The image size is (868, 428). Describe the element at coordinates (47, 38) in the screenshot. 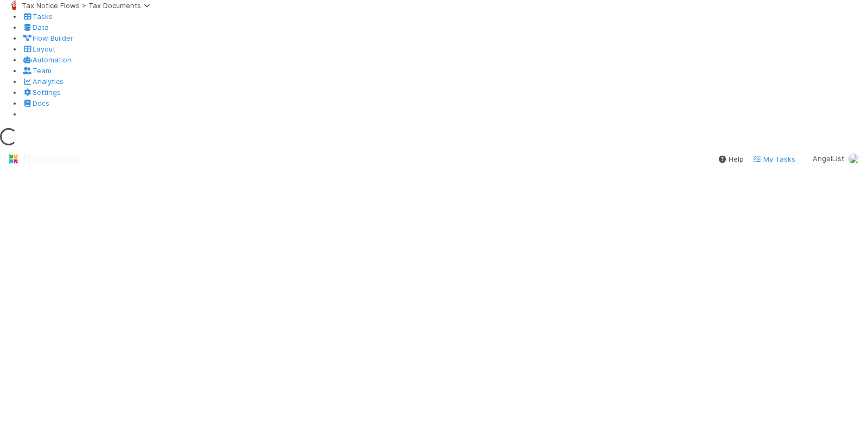

I see `span: Flow Builder` at that location.